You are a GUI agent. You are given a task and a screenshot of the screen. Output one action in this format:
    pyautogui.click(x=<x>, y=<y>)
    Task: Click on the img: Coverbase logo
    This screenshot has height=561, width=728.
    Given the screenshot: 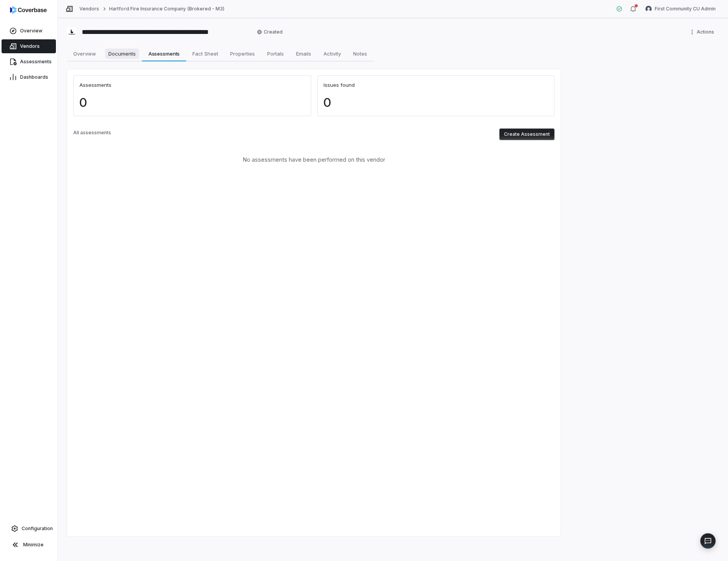 What is the action you would take?
    pyautogui.click(x=28, y=10)
    